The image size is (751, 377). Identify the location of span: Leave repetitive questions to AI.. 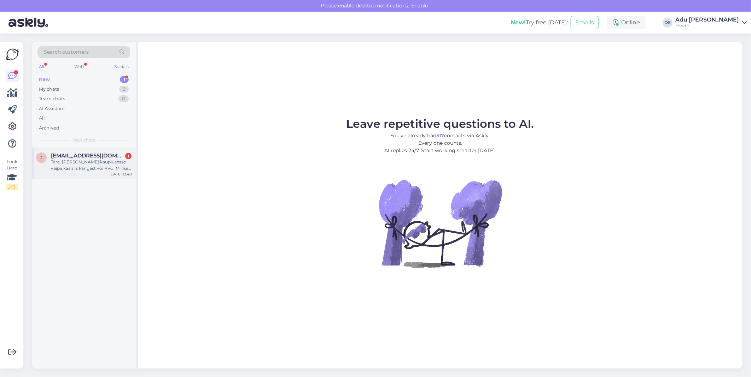
(440, 124).